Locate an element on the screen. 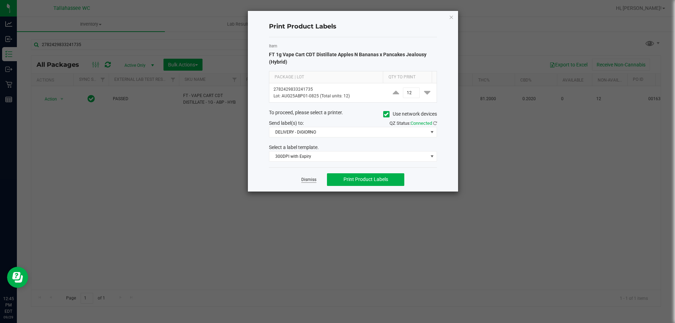 This screenshot has height=323, width=675. div: Select a label template. is located at coordinates (353, 147).